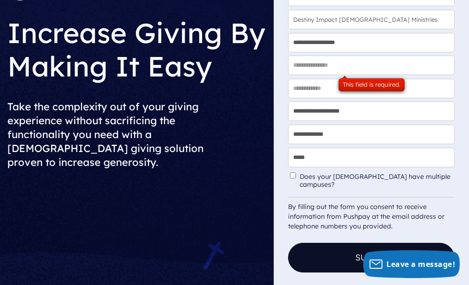 The image size is (469, 285). Describe the element at coordinates (411, 264) in the screenshot. I see `button: Leave a message!` at that location.